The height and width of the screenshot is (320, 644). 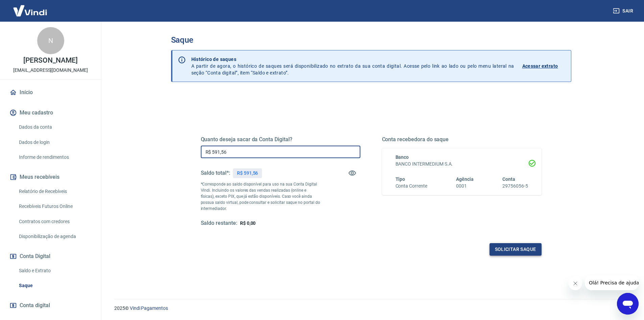 What do you see at coordinates (54, 221) in the screenshot?
I see `a: Contratos com credores` at bounding box center [54, 221].